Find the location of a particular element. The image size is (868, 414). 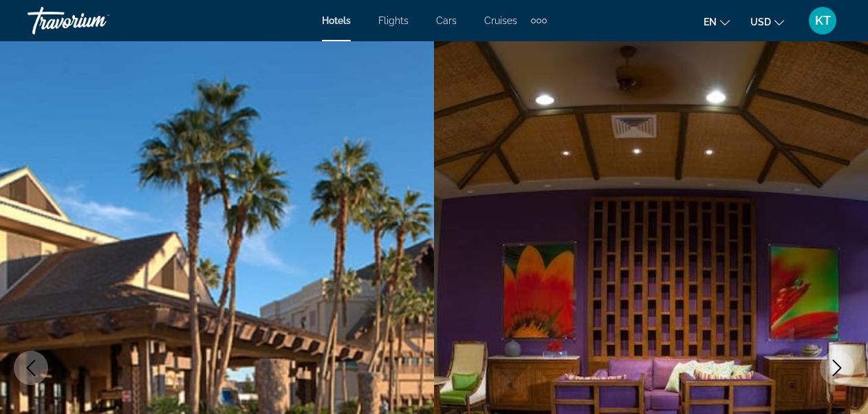

button: Extra navigation items is located at coordinates (539, 20).